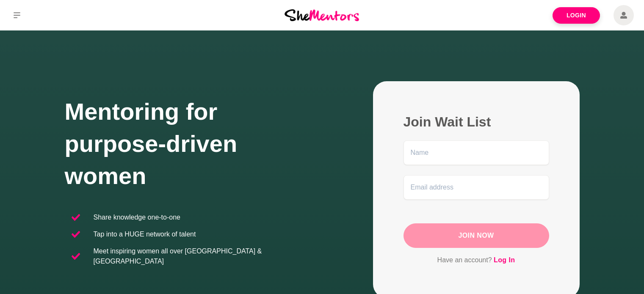 This screenshot has height=294, width=644. I want to click on h2: Join Wait List, so click(477, 122).